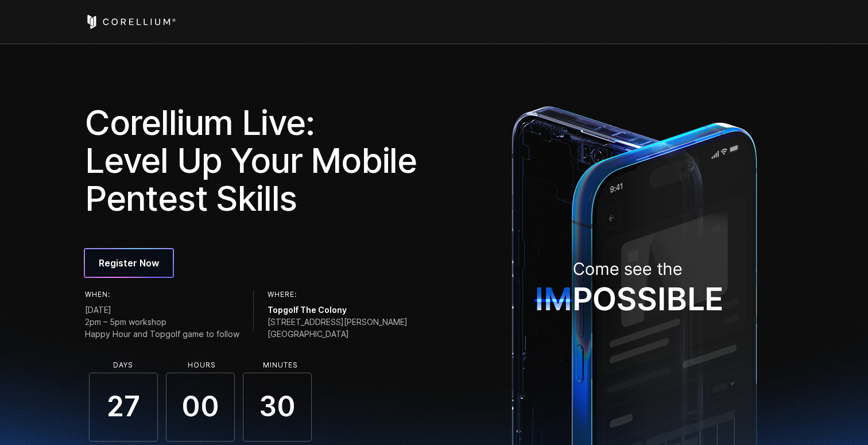  I want to click on span: Register Now, so click(129, 263).